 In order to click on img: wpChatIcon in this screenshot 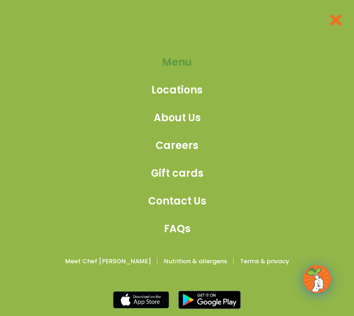, I will do `click(317, 279)`.